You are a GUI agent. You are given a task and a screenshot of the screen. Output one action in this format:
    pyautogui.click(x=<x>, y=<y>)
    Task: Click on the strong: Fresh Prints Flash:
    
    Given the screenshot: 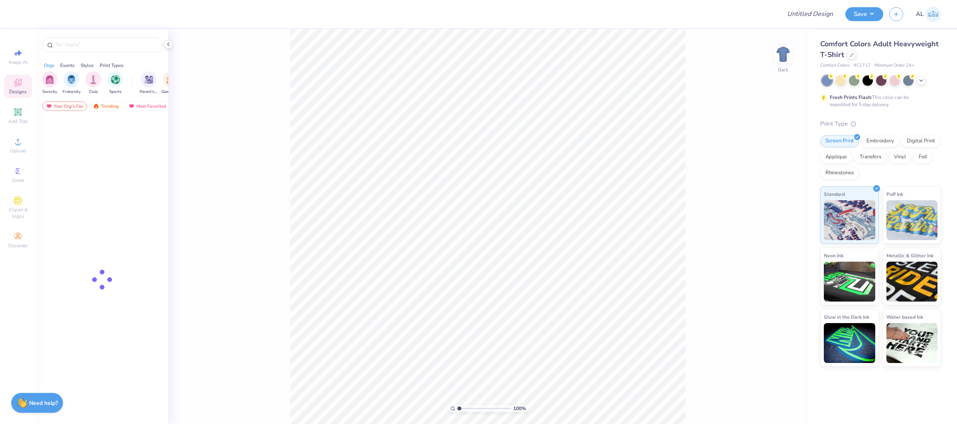 What is the action you would take?
    pyautogui.click(x=851, y=97)
    